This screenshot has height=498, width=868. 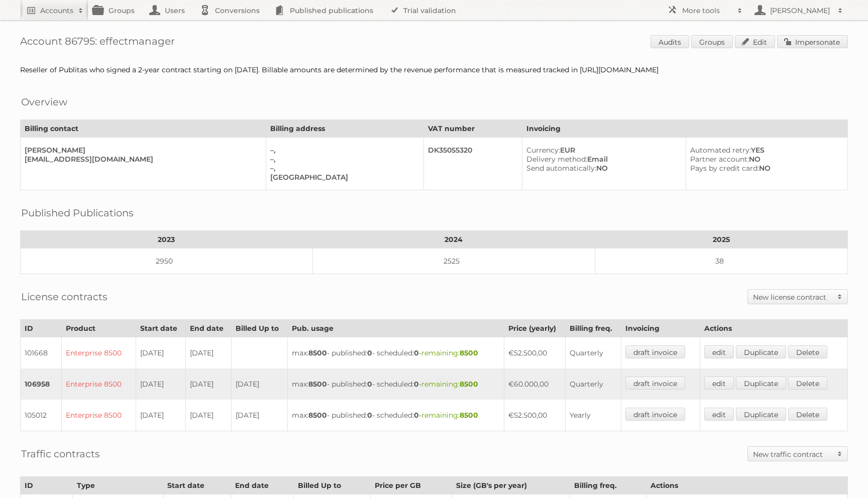 What do you see at coordinates (61, 454) in the screenshot?
I see `h2: Traffic contracts` at bounding box center [61, 454].